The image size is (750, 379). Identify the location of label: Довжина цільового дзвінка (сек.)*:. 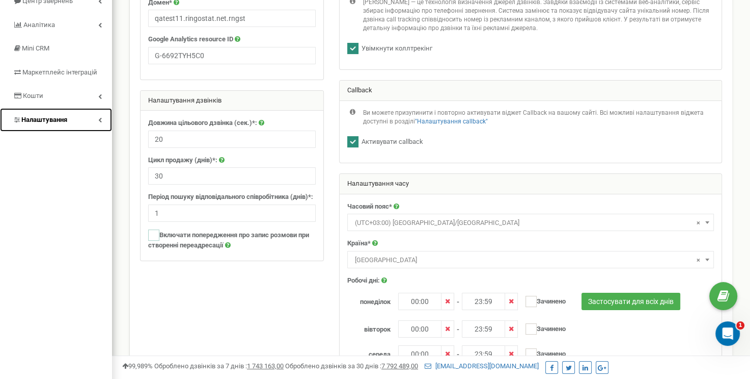
(203, 123).